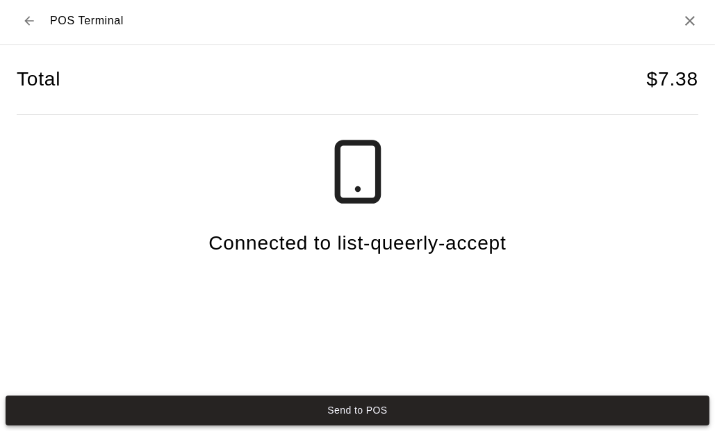 Image resolution: width=715 pixels, height=431 pixels. I want to click on h4: Total, so click(38, 79).